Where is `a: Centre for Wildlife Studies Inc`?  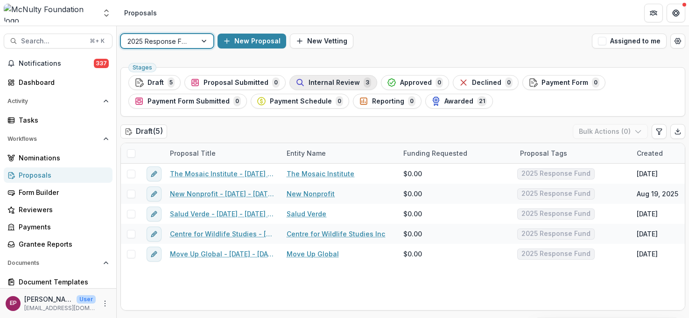
a: Centre for Wildlife Studies Inc is located at coordinates (336, 234).